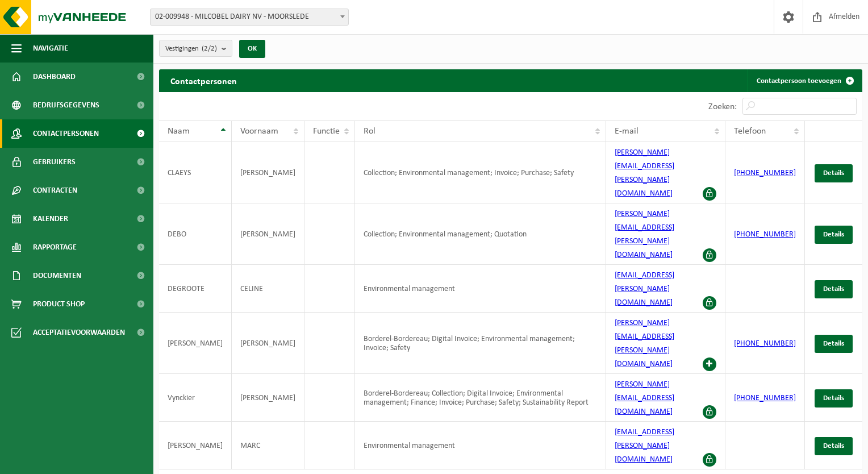 The width and height of the screenshot is (868, 474). What do you see at coordinates (259, 132) in the screenshot?
I see `span: Voornaam` at bounding box center [259, 132].